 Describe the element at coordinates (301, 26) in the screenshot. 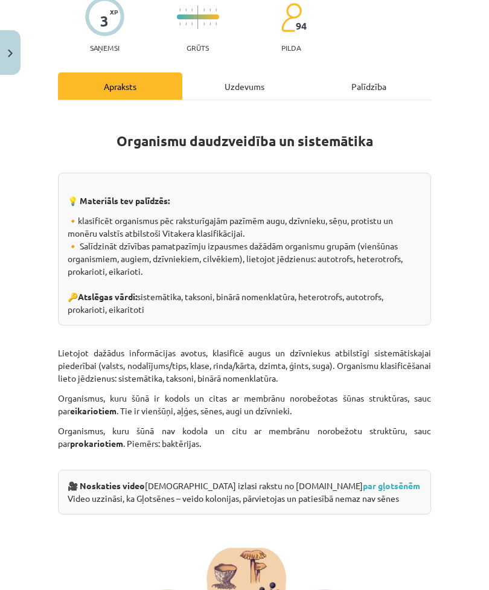

I see `span: 94` at that location.